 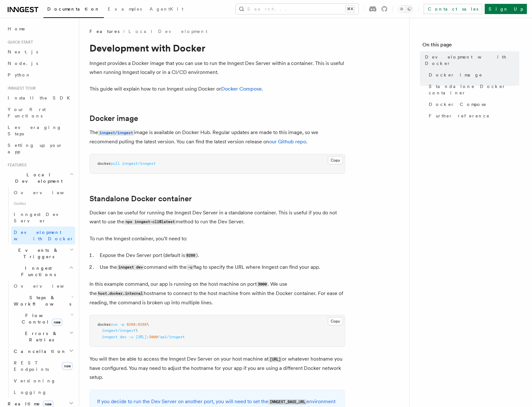 I want to click on code: 3000, so click(x=262, y=284).